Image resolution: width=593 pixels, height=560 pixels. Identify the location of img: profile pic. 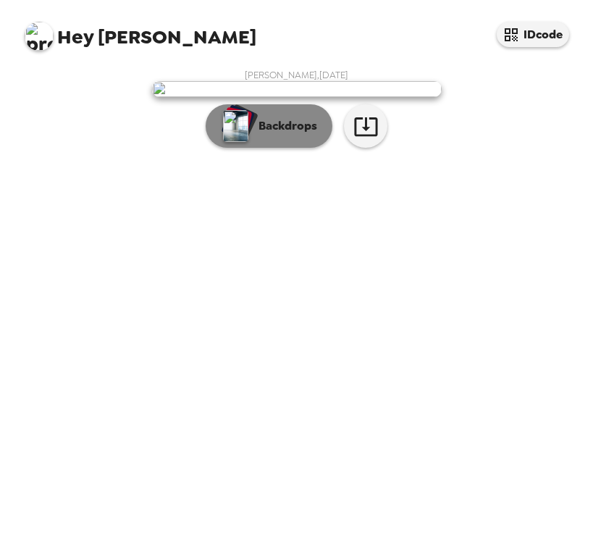
(39, 36).